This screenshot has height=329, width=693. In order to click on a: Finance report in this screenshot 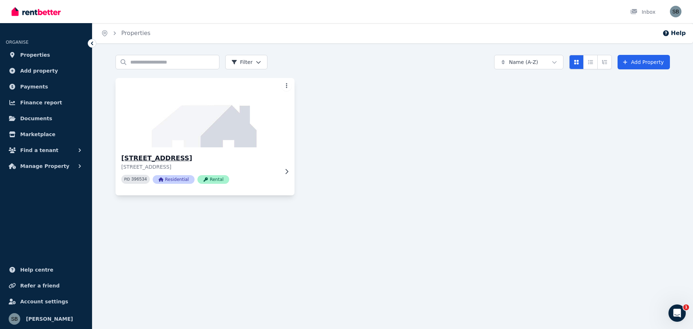, I will do `click(46, 102)`.